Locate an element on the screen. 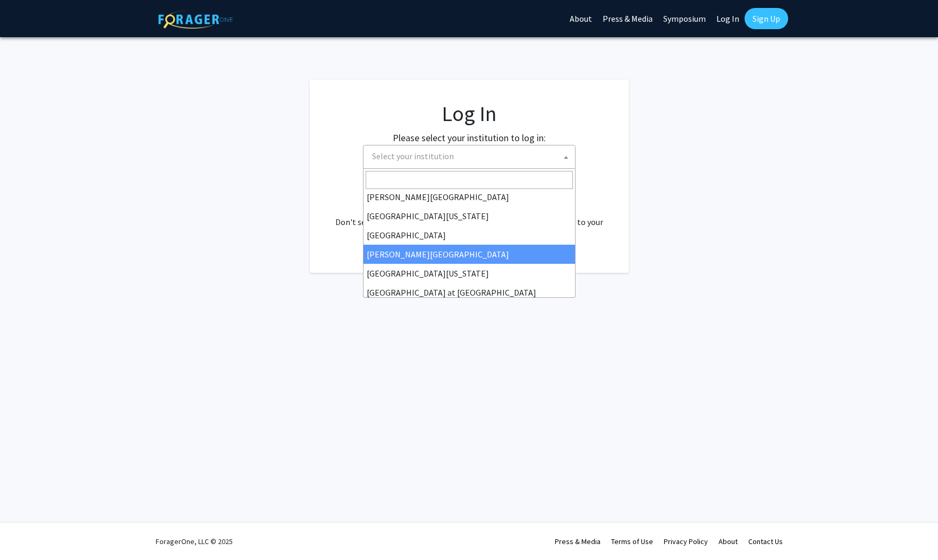 This screenshot has width=938, height=560. img: ForagerOne Logo is located at coordinates (195, 19).